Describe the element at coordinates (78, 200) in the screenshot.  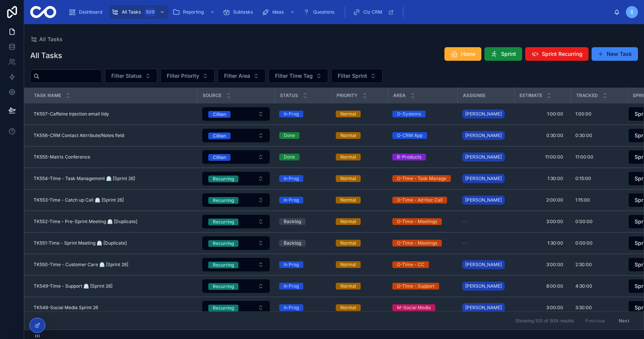
I see `span: TK553-Time - Catch up Call ⏲️ [Sprint 26]` at that location.